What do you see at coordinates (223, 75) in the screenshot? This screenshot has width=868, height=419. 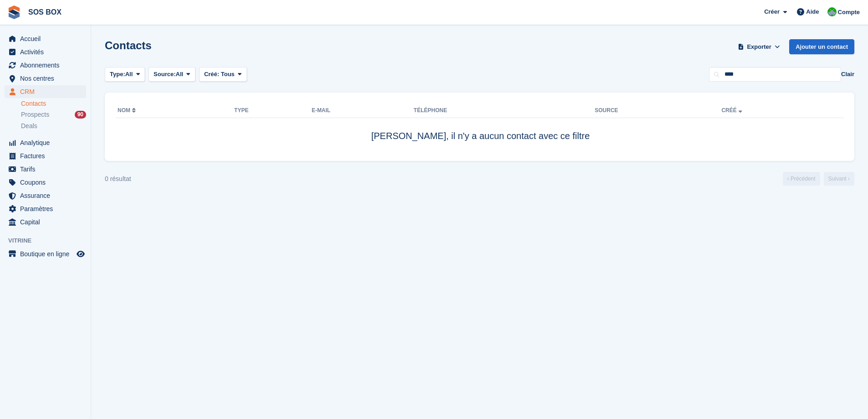 I see `button: Créé: Tous` at bounding box center [223, 75].